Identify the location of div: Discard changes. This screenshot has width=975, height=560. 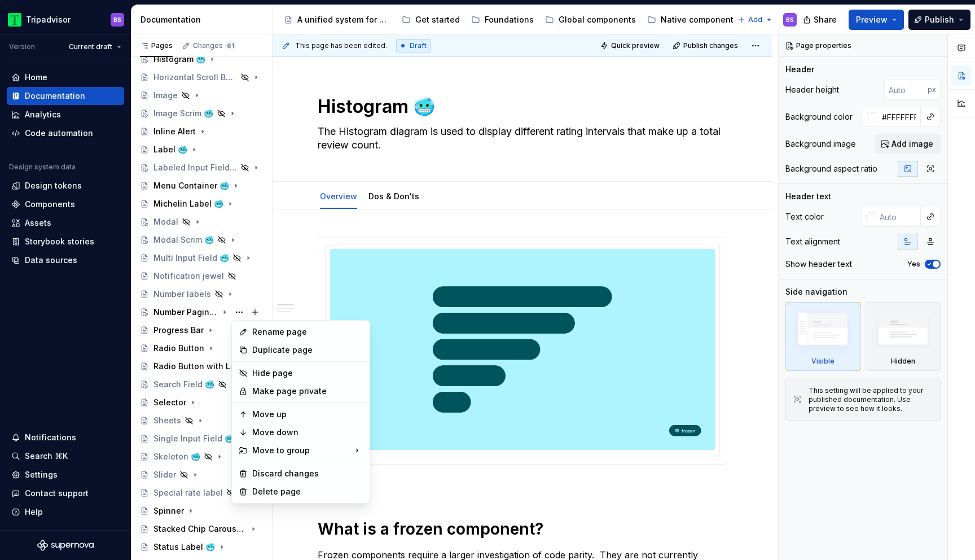
(307, 474).